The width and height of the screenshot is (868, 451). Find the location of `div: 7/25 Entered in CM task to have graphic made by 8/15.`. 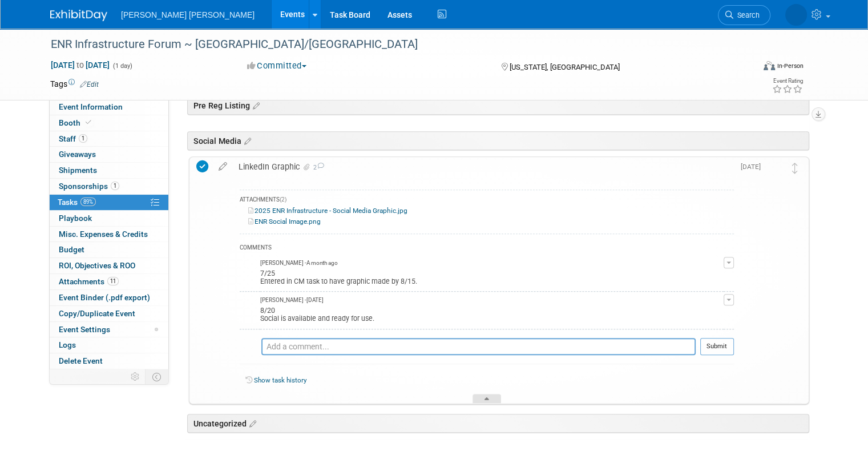

div: 7/25 Entered in CM task to have graphic made by 8/15. is located at coordinates (492, 276).